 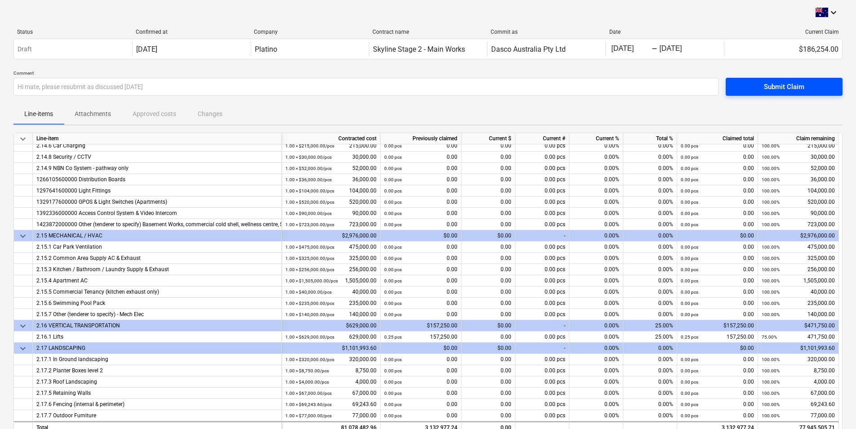 What do you see at coordinates (308, 179) in the screenshot?
I see `small: 1.00 × $36,000.00 / pcs` at bounding box center [308, 179].